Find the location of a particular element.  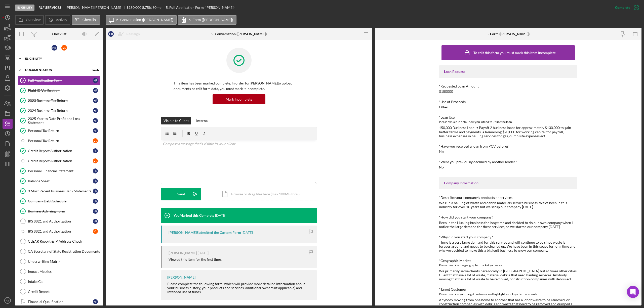

a: Intake Call is located at coordinates (59, 282).